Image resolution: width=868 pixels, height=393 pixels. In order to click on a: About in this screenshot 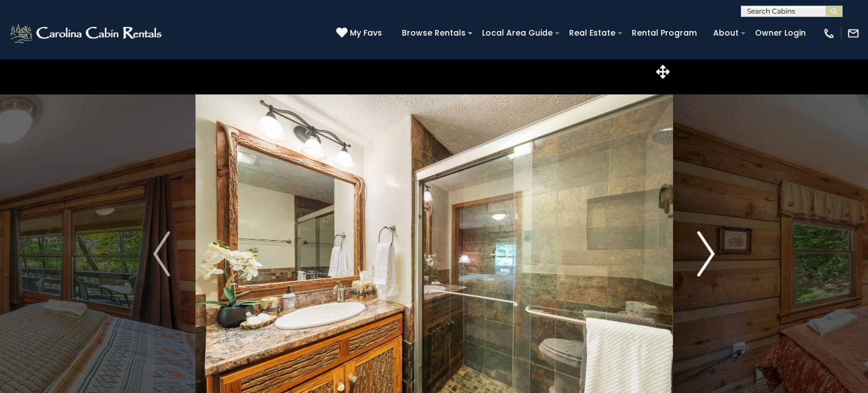, I will do `click(725, 33)`.